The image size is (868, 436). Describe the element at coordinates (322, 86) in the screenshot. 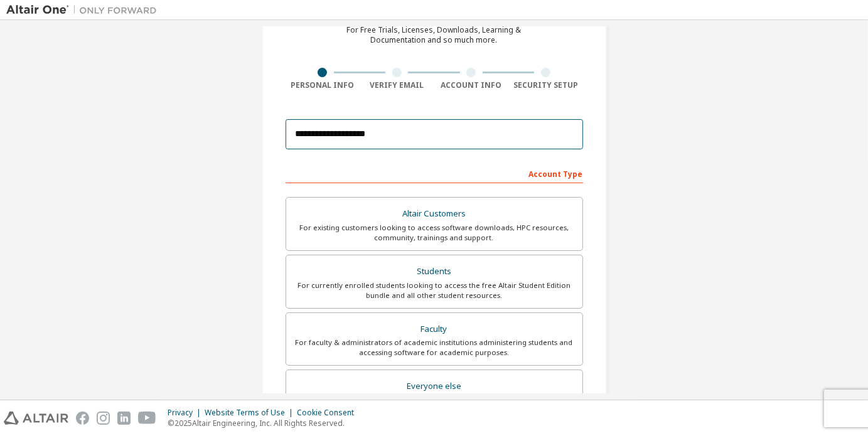

I see `div: Personal Info` at that location.